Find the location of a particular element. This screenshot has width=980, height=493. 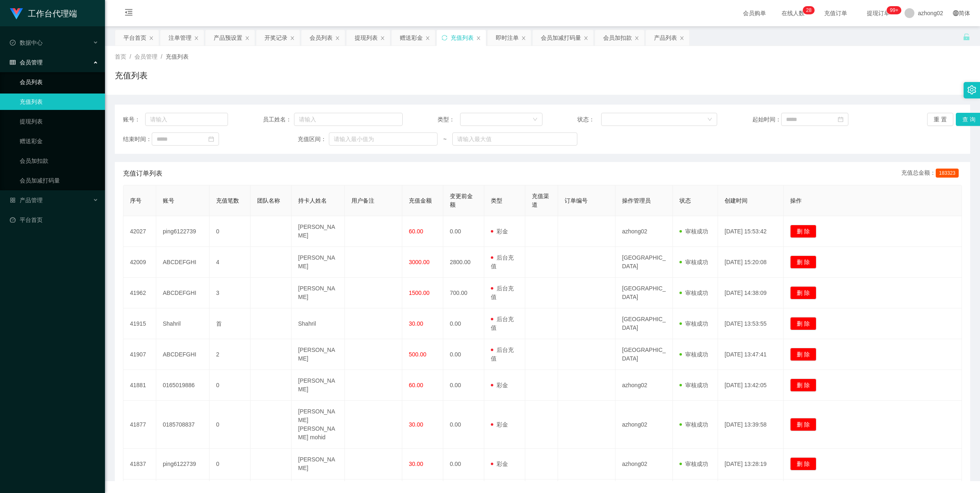

i: 图标: unlock is located at coordinates (966, 37).